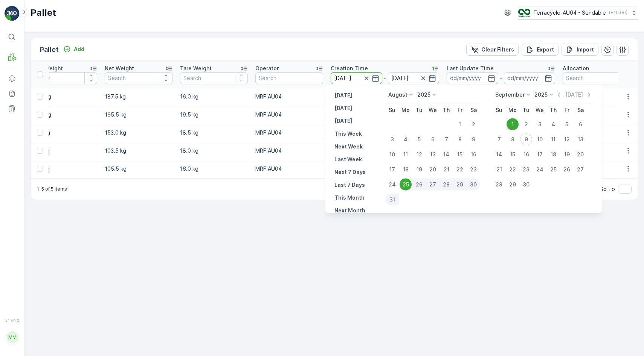 The image size is (644, 356). Describe the element at coordinates (63, 115) in the screenshot. I see `td: 185.0 kg` at that location.